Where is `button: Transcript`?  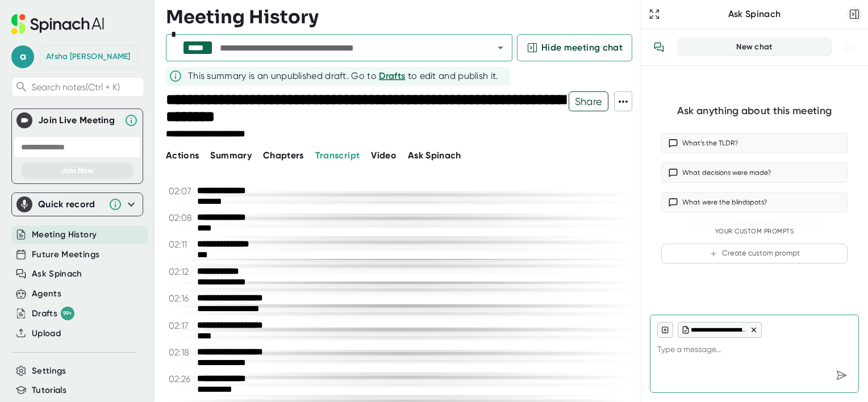 button: Transcript is located at coordinates (337, 156).